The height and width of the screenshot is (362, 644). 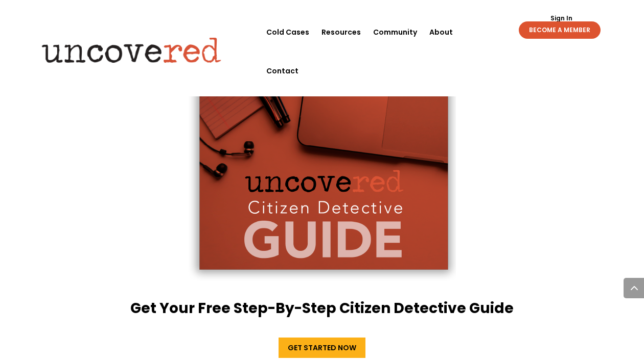 I want to click on a: About, so click(x=441, y=32).